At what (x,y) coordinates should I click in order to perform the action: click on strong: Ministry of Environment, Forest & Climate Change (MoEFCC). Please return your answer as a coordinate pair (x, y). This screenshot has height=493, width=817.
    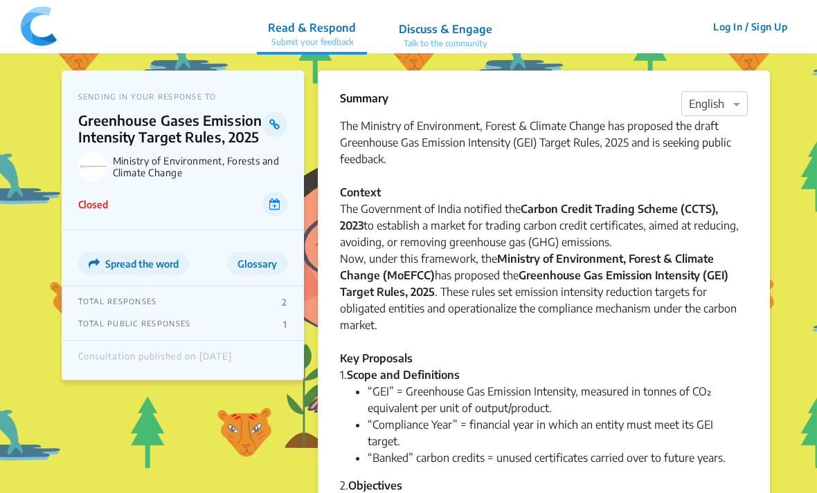
    Looking at the image, I should click on (527, 267).